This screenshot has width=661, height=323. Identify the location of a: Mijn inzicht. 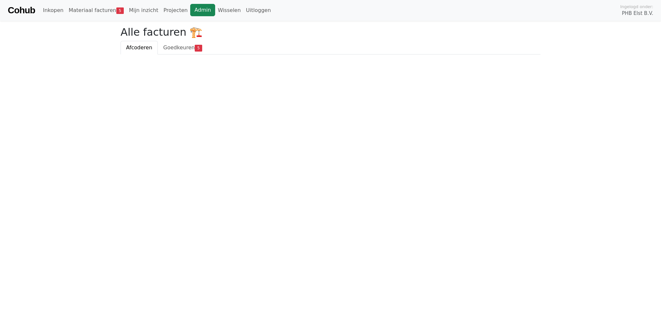
(144, 10).